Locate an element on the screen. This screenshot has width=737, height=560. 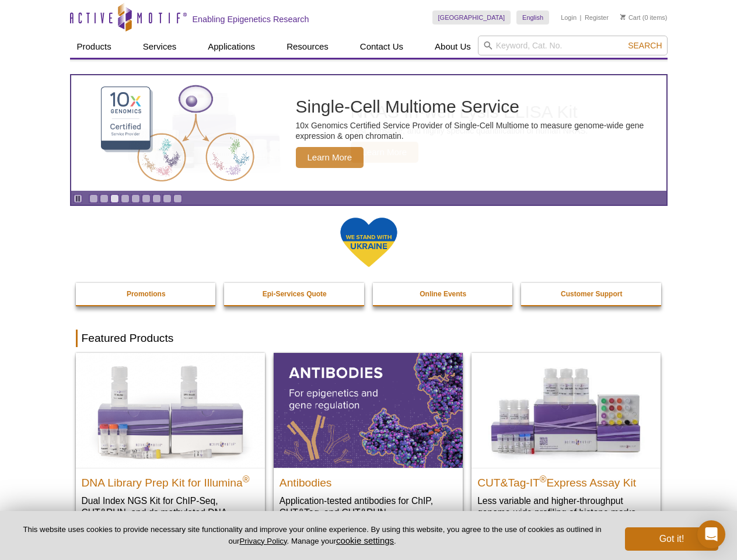
a: Epi-Services Quote is located at coordinates (295, 294).